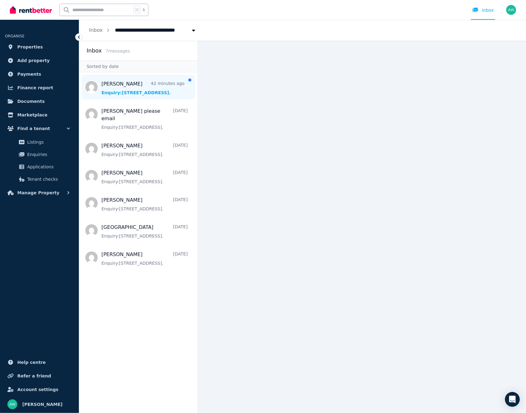 This screenshot has height=413, width=526. What do you see at coordinates (39, 129) in the screenshot?
I see `button: Find a tenant` at bounding box center [39, 129].